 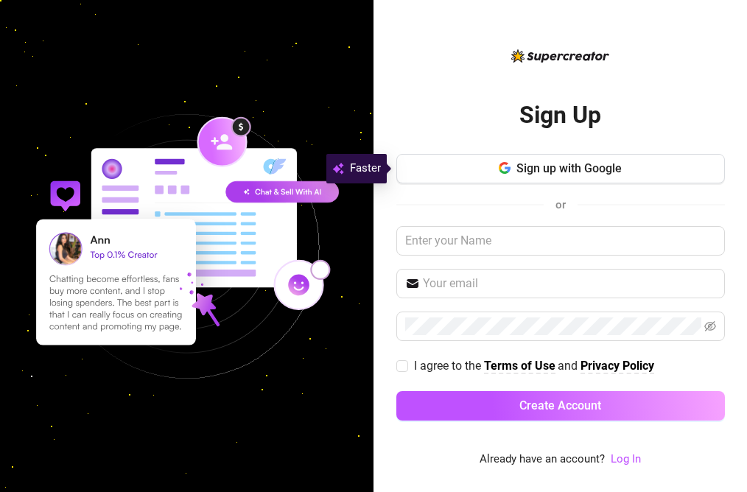 I want to click on button: Create Account, so click(x=561, y=406).